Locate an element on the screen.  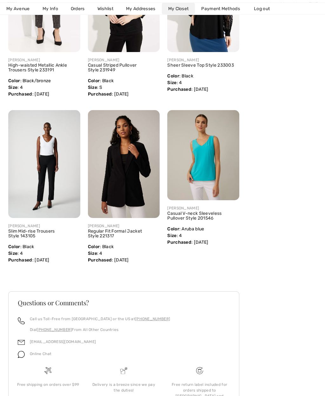
p: Dial From All Other Countries is located at coordinates (100, 330).